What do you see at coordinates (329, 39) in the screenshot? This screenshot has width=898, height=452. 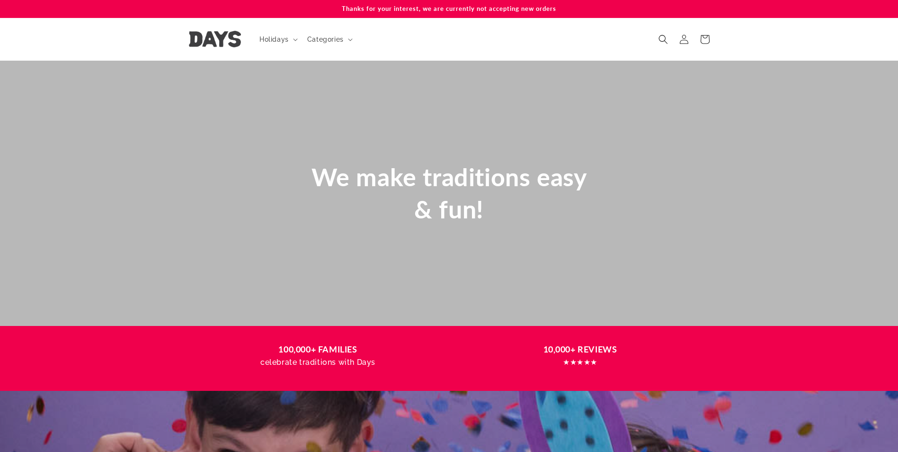 I see `summary: Categories` at bounding box center [329, 39].